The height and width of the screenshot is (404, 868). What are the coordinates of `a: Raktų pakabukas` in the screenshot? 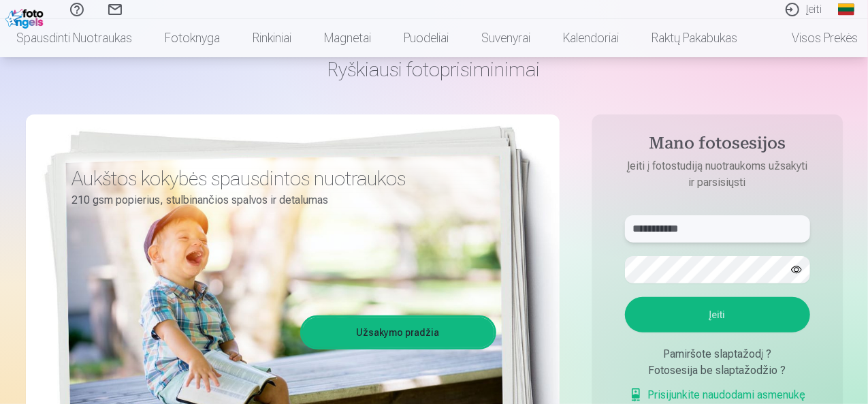 It's located at (695, 38).